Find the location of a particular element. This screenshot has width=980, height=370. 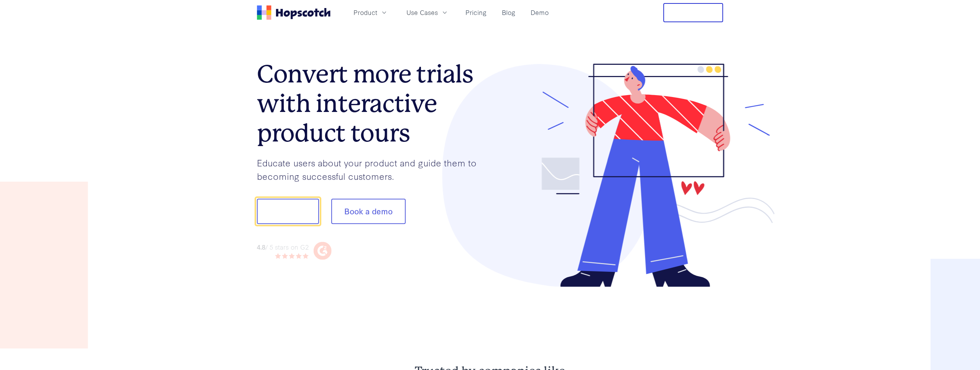

span: Use Cases is located at coordinates (422, 12).